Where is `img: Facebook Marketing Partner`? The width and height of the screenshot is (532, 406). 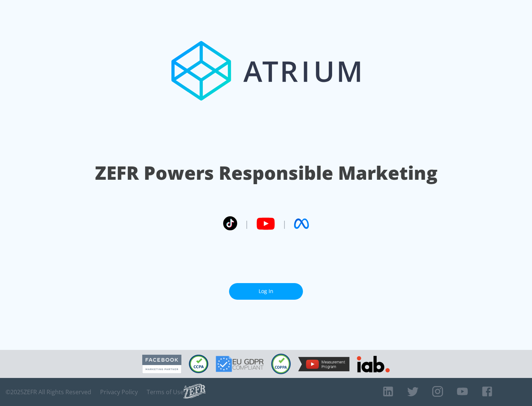 img: Facebook Marketing Partner is located at coordinates (162, 364).